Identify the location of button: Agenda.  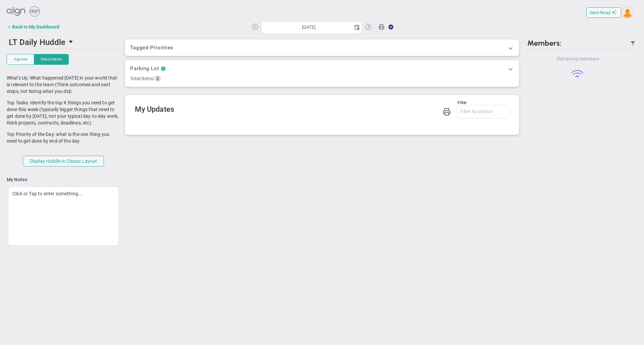
(21, 59).